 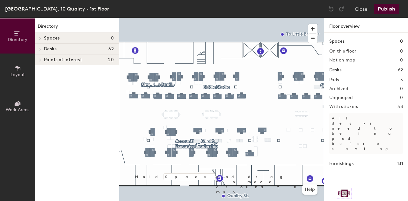 What do you see at coordinates (77, 28) in the screenshot?
I see `h1: Directory` at bounding box center [77, 28].